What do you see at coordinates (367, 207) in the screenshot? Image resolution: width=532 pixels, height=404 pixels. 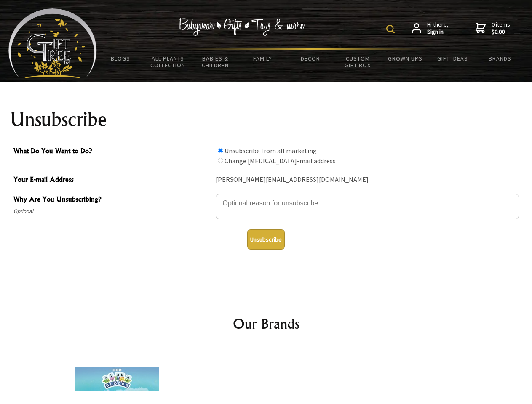 I see `textarea: Why Are You Unsubscribing?` at bounding box center [367, 207].